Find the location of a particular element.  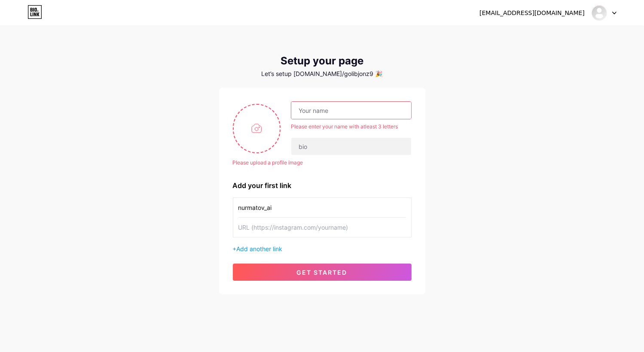

div: Setup your page is located at coordinates (322, 61).